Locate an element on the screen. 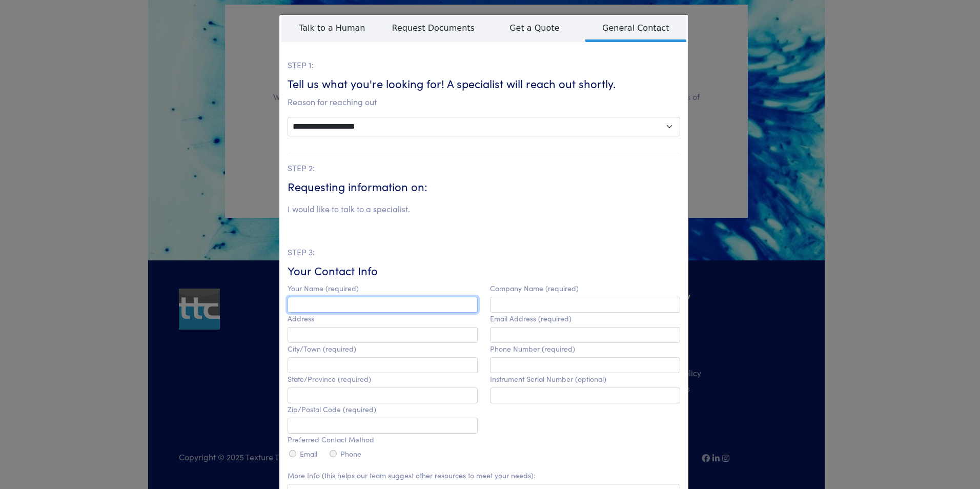  label: Company Name (required) is located at coordinates (534, 289).